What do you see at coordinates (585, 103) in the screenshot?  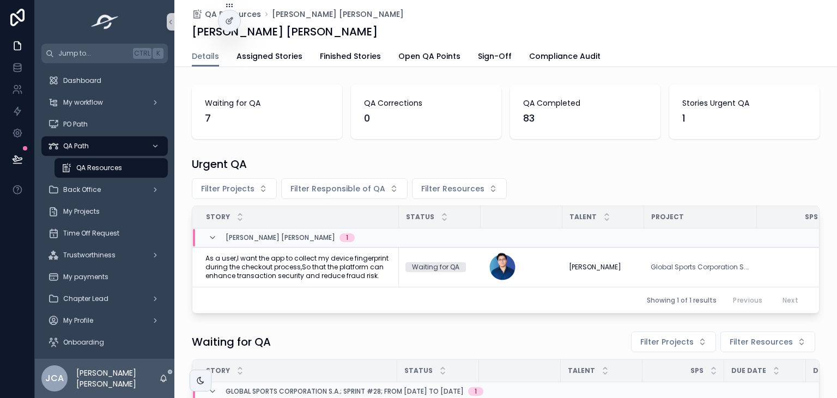 I see `span: QA Completed` at bounding box center [585, 103].